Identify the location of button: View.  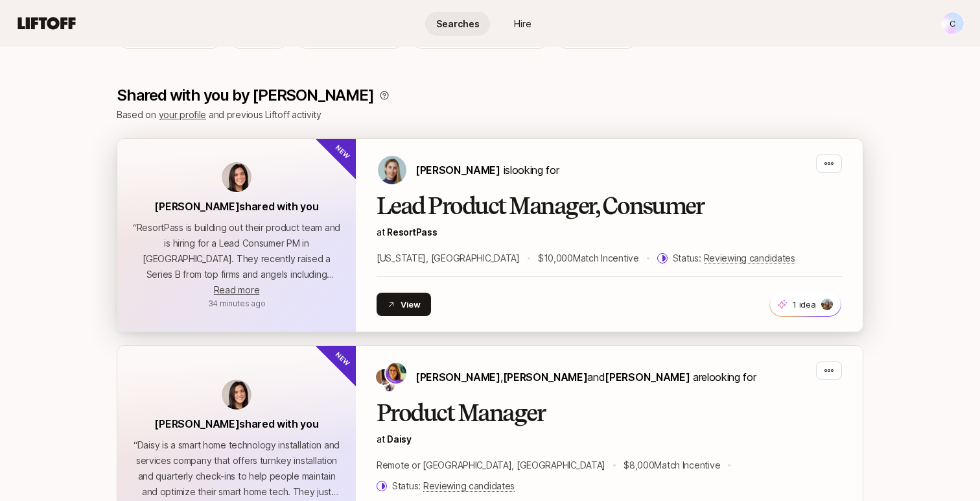
(404, 304).